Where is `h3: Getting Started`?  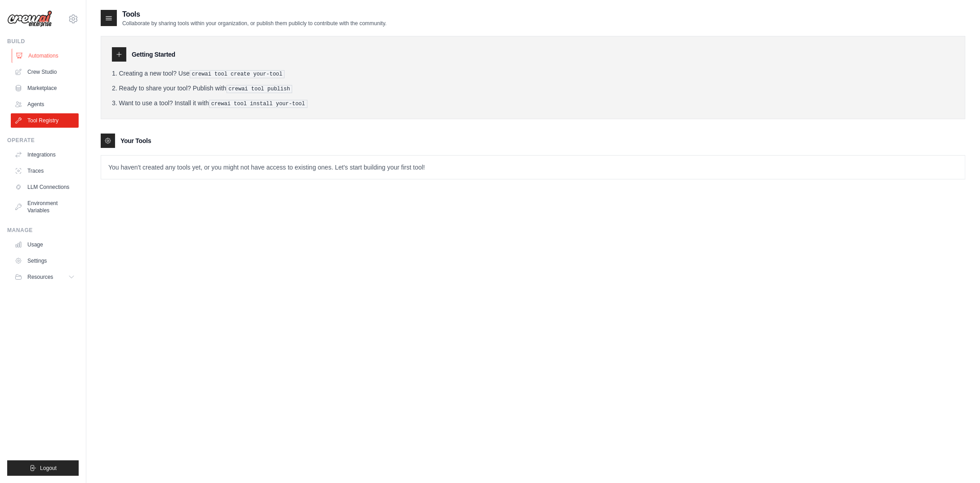
h3: Getting Started is located at coordinates (153, 55).